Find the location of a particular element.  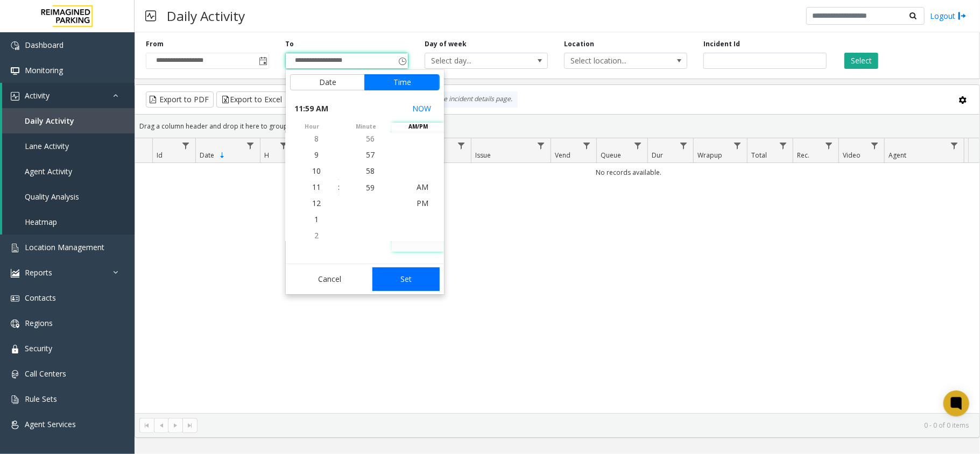

span: Rec. is located at coordinates (803, 155).